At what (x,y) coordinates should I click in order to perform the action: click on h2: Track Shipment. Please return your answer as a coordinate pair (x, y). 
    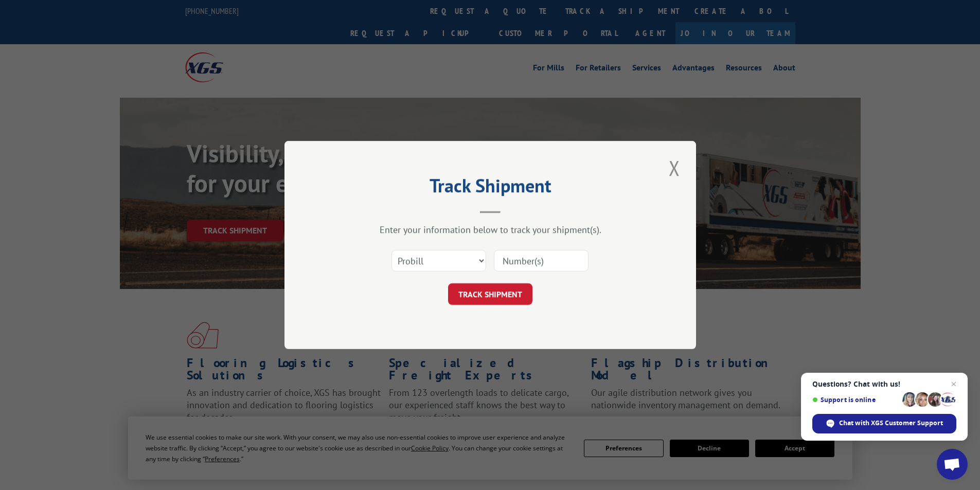
    Looking at the image, I should click on (490, 188).